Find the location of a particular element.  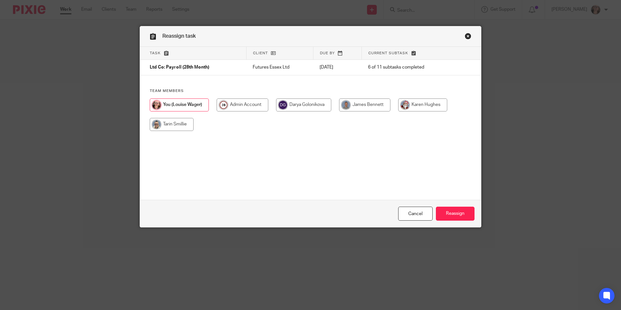

span: Current subtask is located at coordinates (388, 53).